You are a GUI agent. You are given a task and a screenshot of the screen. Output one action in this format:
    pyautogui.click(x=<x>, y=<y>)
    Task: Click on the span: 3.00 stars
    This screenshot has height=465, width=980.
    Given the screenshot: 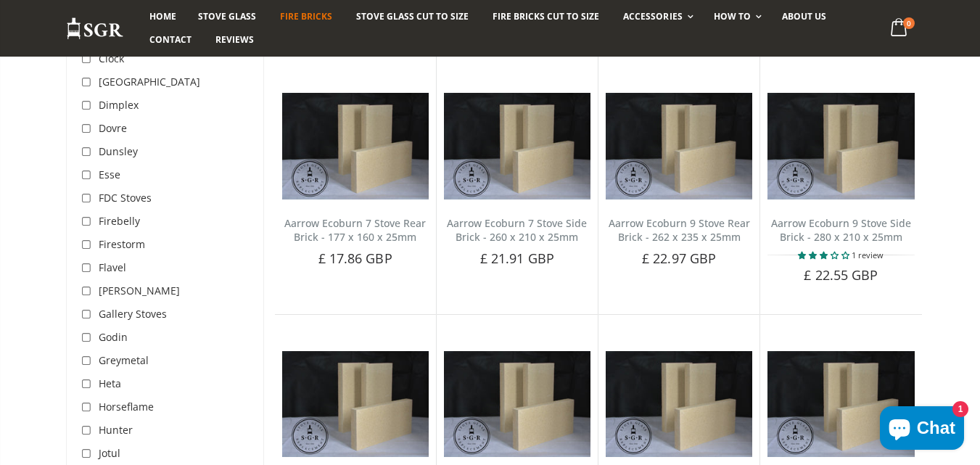 What is the action you would take?
    pyautogui.click(x=824, y=255)
    